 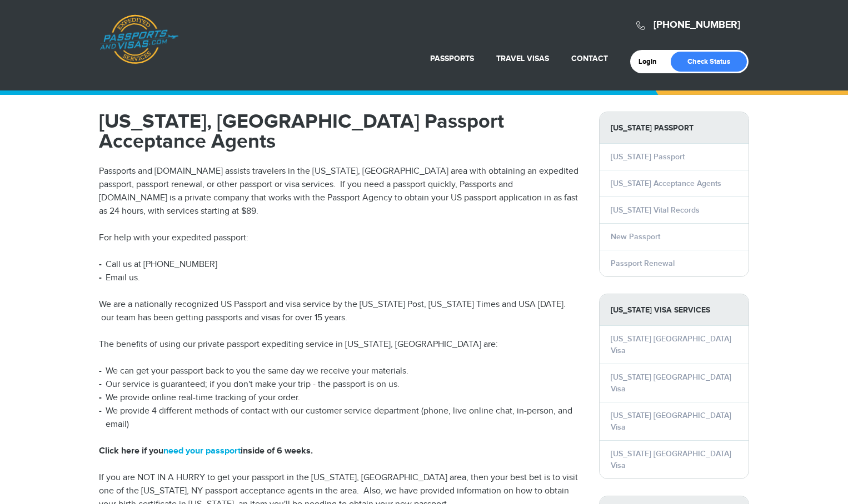 What do you see at coordinates (452, 58) in the screenshot?
I see `a: Passports` at bounding box center [452, 58].